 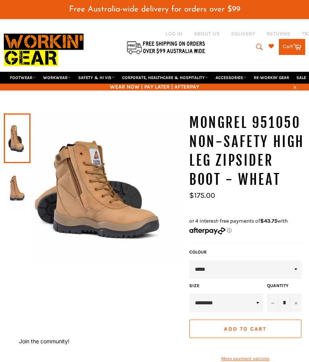 I want to click on button: Add to Cart, so click(x=245, y=329).